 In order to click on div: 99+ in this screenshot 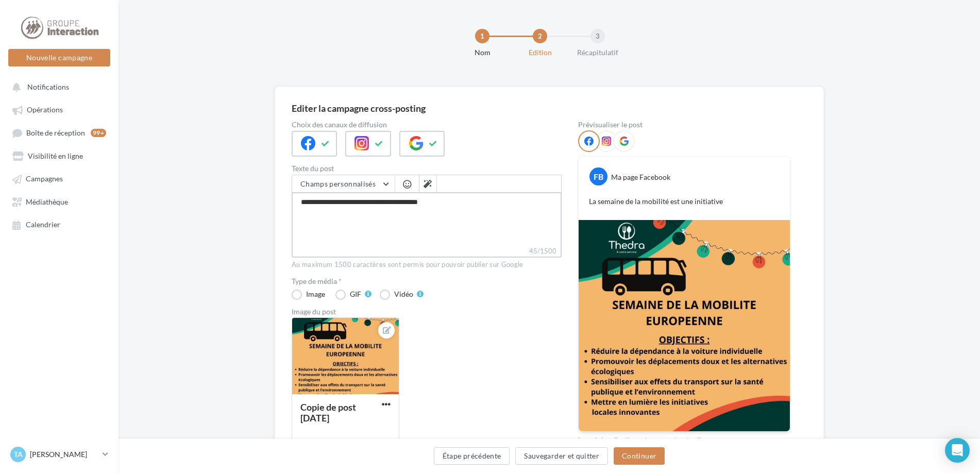, I will do `click(99, 133)`.